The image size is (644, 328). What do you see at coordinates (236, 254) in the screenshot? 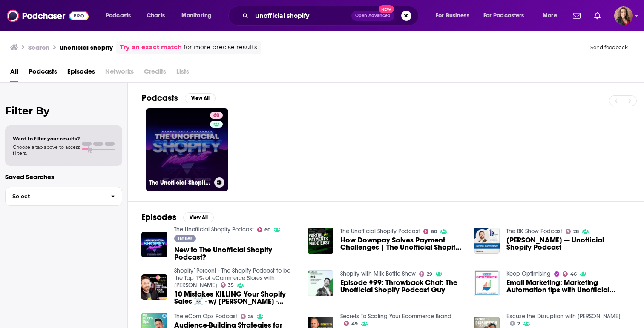
I see `span: New to The Unofficial Shopify Podcast?` at bounding box center [236, 254].